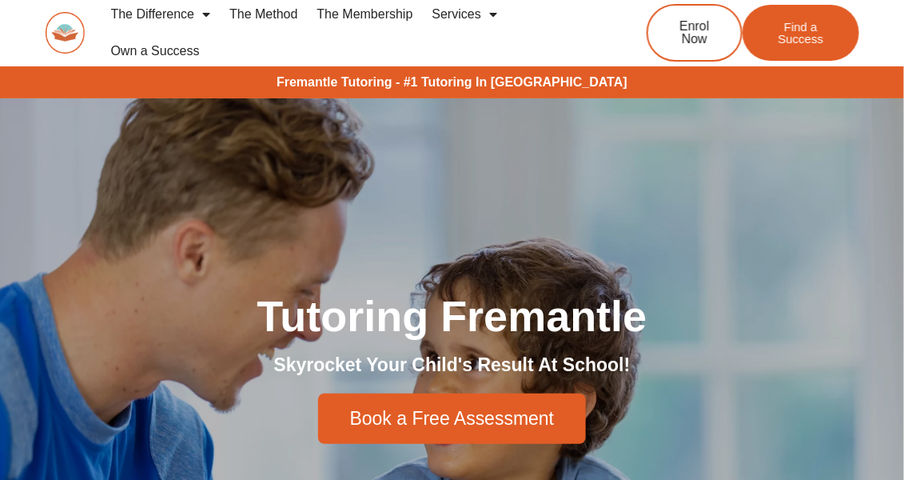 This screenshot has width=904, height=480. What do you see at coordinates (801, 33) in the screenshot?
I see `span: Find a Success` at bounding box center [801, 33].